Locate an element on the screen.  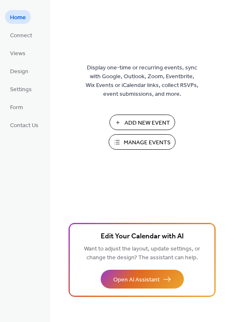
span: Views is located at coordinates (18, 54).